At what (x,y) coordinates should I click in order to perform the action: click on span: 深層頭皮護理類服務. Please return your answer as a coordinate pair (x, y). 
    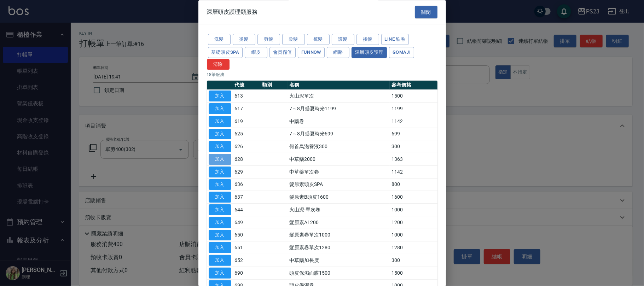
    Looking at the image, I should click on (232, 12).